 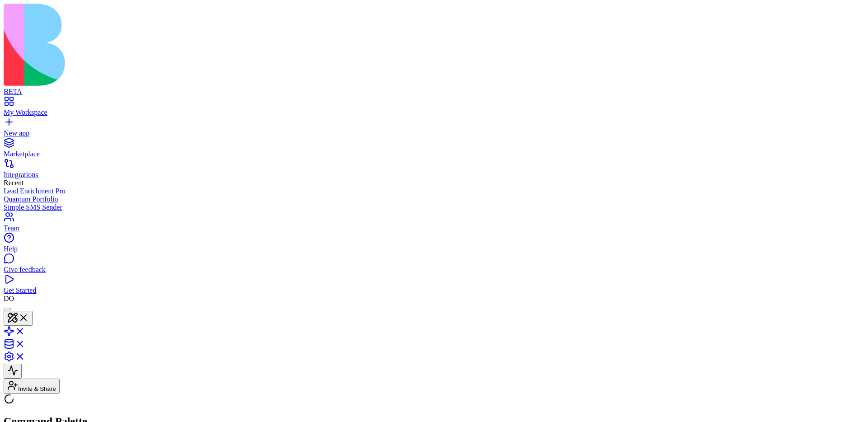 I want to click on a: Lead Enrichment Pro, so click(x=434, y=191).